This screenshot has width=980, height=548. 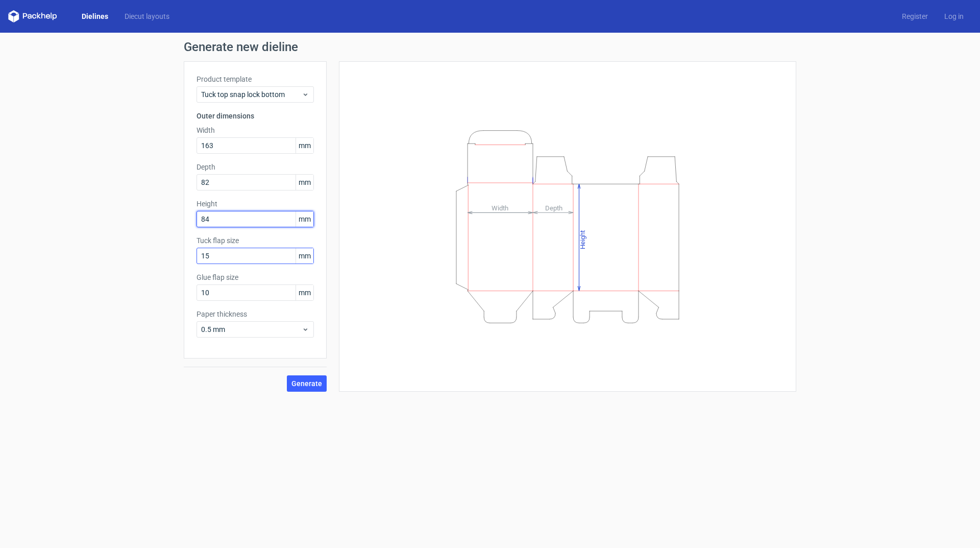 I want to click on label: Product template, so click(x=255, y=79).